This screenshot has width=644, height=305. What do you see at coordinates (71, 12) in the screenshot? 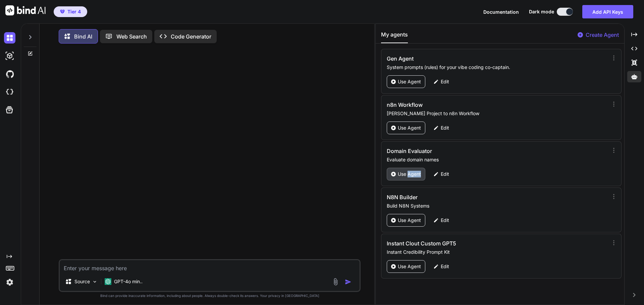
I see `button: premiumTier 4` at bounding box center [71, 12].